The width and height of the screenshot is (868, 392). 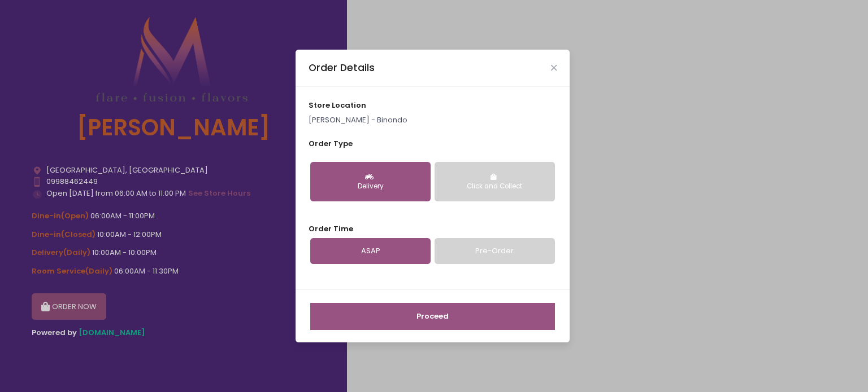 What do you see at coordinates (494, 187) in the screenshot?
I see `div: Click and Collect` at bounding box center [494, 187].